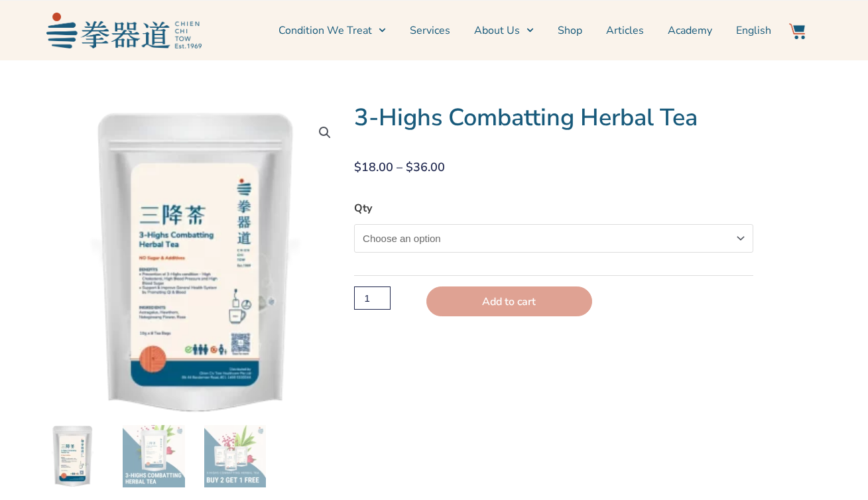  What do you see at coordinates (570, 30) in the screenshot?
I see `a: Shop` at bounding box center [570, 30].